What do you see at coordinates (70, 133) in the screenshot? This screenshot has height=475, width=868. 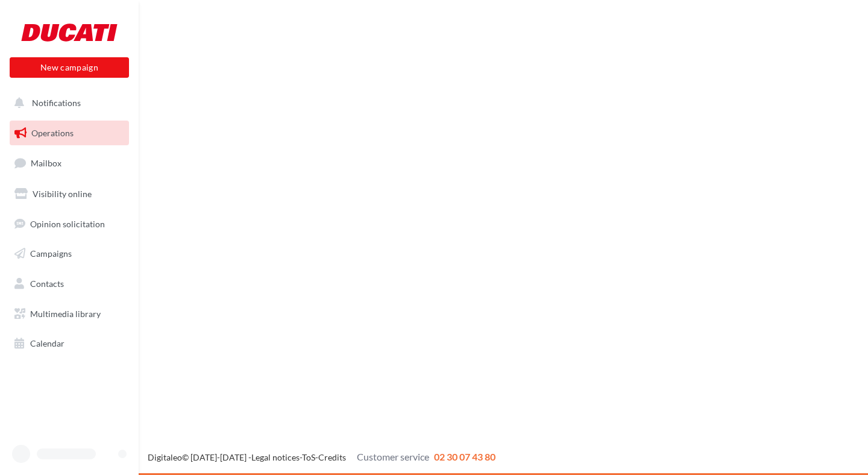 I see `a: Operations` at bounding box center [70, 133].